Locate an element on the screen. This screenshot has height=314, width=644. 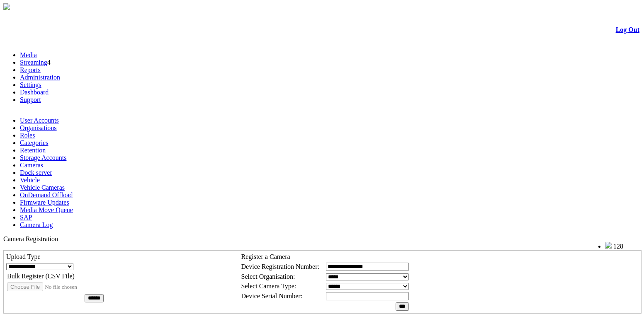
a: Categories is located at coordinates (34, 143).